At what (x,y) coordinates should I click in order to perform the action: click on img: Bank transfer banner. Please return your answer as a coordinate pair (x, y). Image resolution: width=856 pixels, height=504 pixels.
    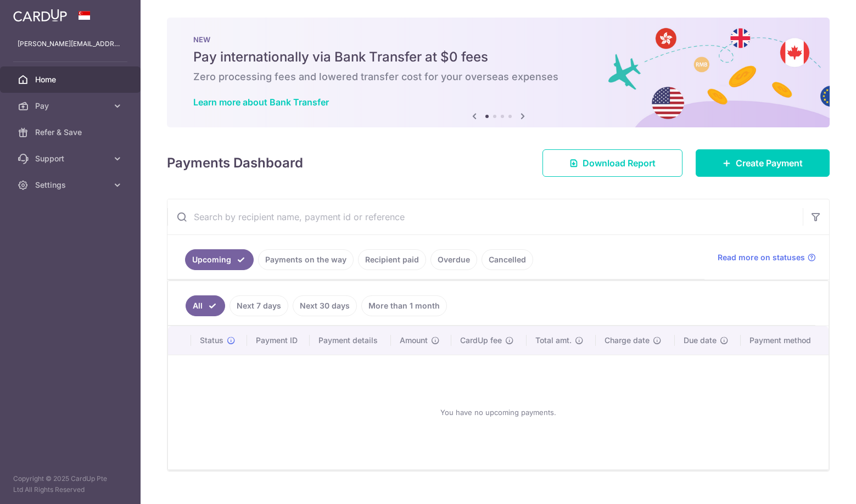
    Looking at the image, I should click on (498, 73).